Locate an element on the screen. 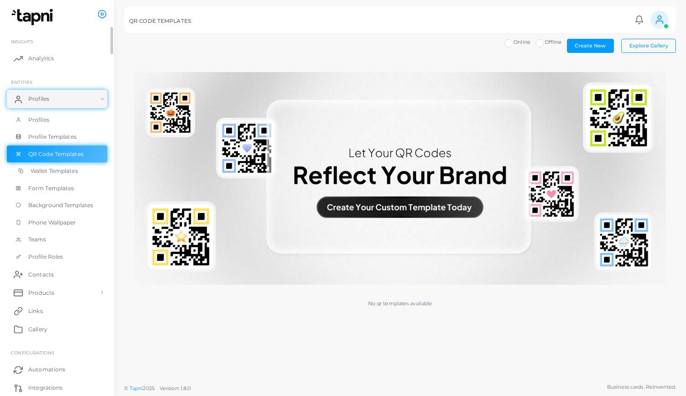 The image size is (686, 396). a: Phone Wallpaper is located at coordinates (57, 223).